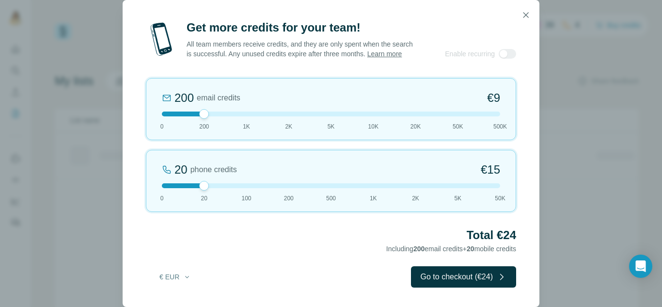 The image size is (662, 307). What do you see at coordinates (218, 98) in the screenshot?
I see `span: email credits` at bounding box center [218, 98].